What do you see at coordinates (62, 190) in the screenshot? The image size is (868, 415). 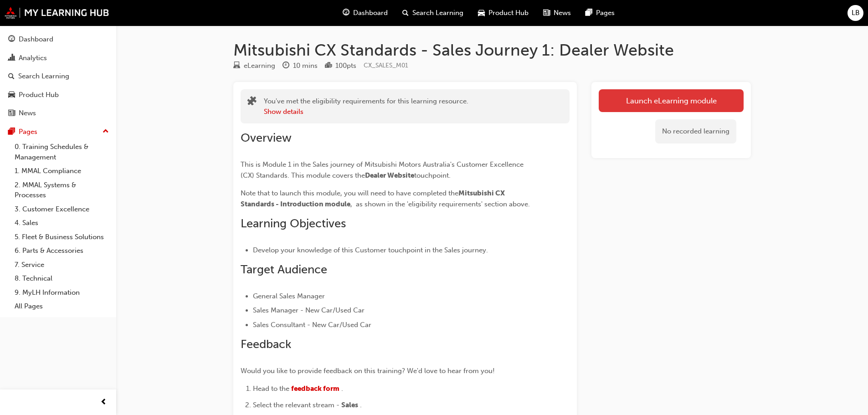 I see `a: 2. MMAL Systems & Processes` at bounding box center [62, 190].